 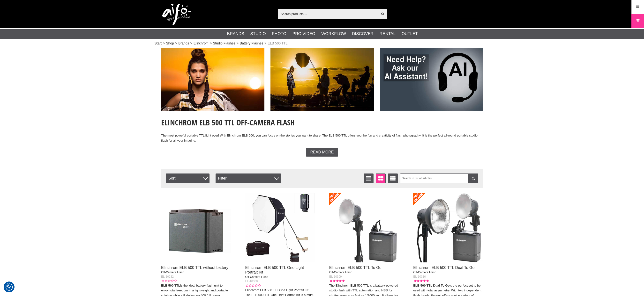 I want to click on a: Start, so click(x=158, y=43).